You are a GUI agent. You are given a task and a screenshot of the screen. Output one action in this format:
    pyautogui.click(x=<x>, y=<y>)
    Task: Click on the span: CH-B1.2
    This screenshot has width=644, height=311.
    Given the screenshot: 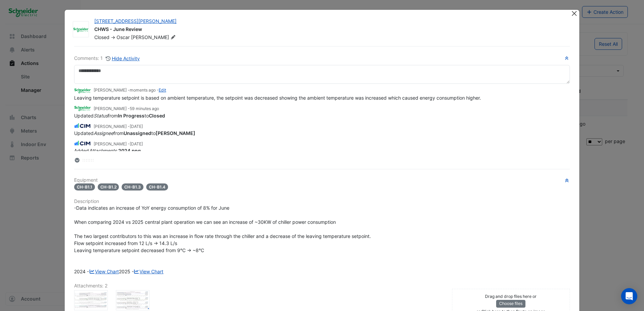 What is the action you would take?
    pyautogui.click(x=108, y=187)
    